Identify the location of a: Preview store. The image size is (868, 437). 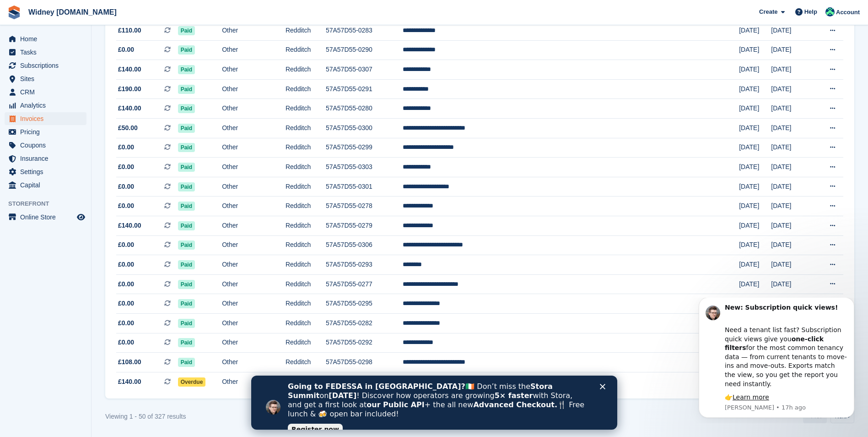
(81, 217).